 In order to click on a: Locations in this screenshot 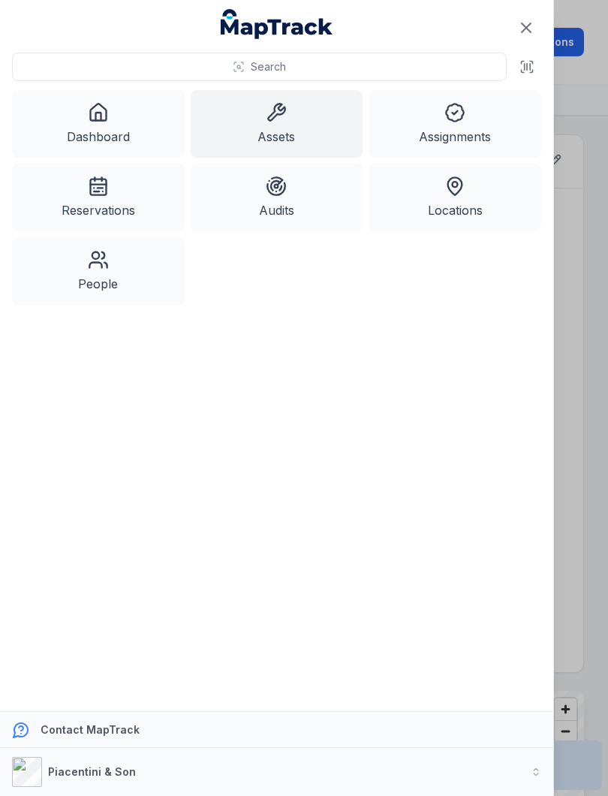, I will do `click(455, 197)`.